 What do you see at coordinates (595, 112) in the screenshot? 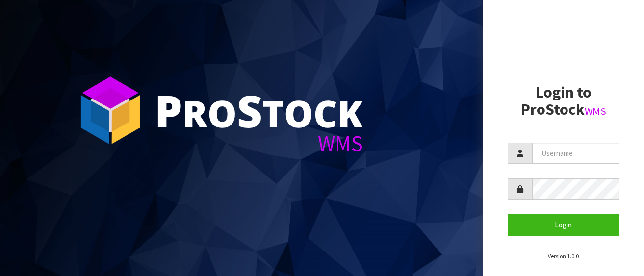
I see `small: WMS` at bounding box center [595, 112].